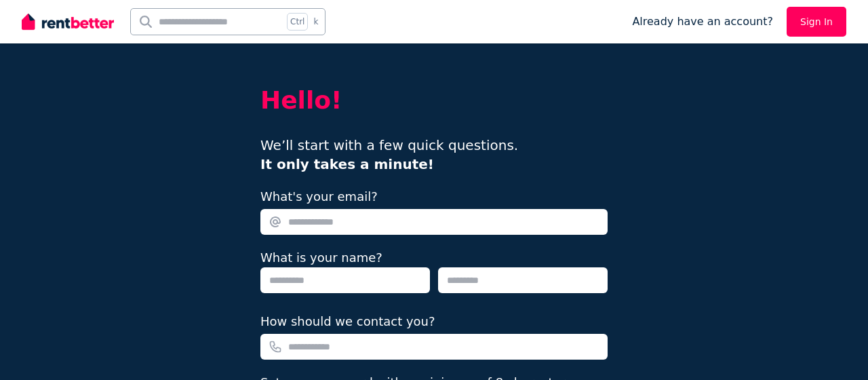 This screenshot has height=380, width=868. Describe the element at coordinates (816, 22) in the screenshot. I see `a: Sign In` at that location.